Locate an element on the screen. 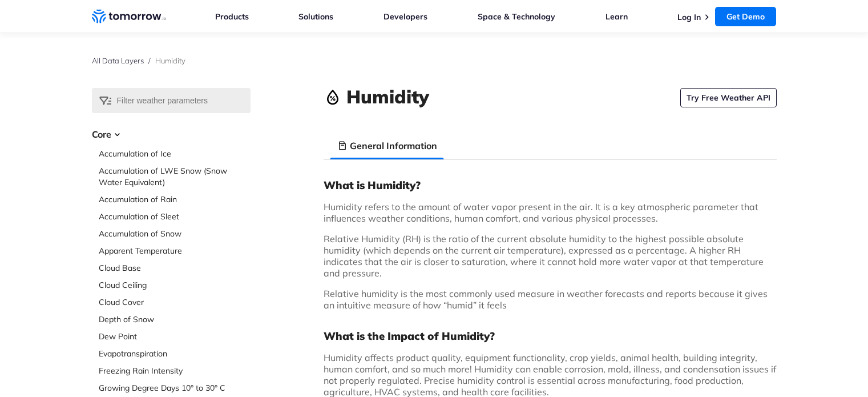 Image resolution: width=868 pixels, height=397 pixels. a: Products is located at coordinates (232, 17).